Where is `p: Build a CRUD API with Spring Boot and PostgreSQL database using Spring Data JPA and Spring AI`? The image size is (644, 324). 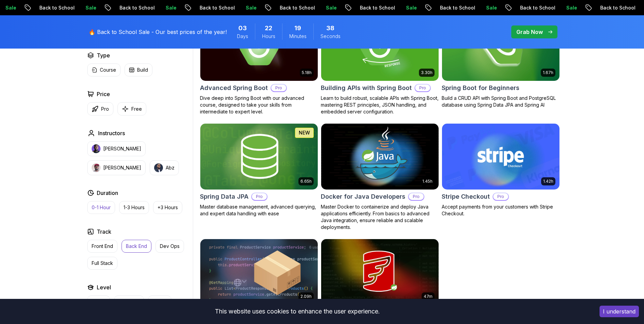
p: Build a CRUD API with Spring Boot and PostgreSQL database using Spring Data JPA and Spring AI is located at coordinates (501, 101).